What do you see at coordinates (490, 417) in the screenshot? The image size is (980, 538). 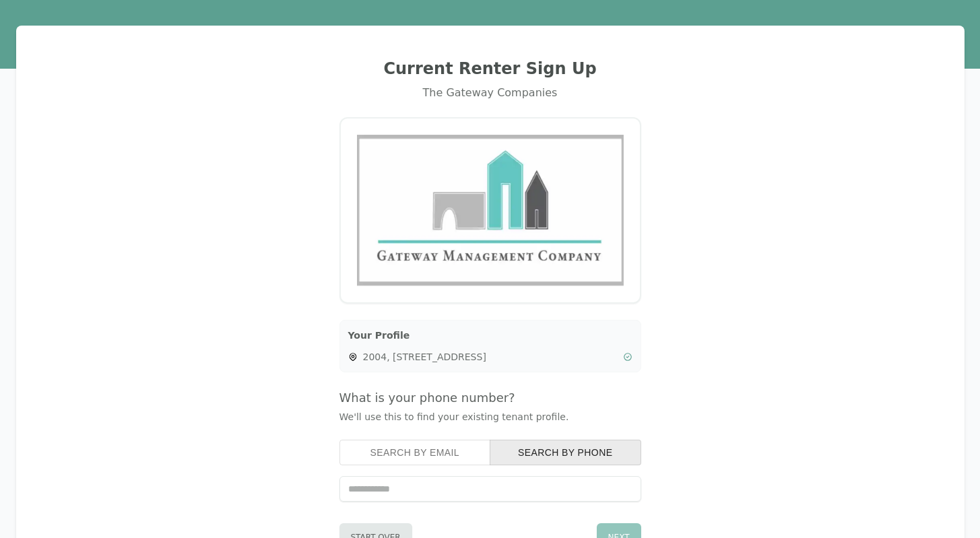 I see `p: We'll use this to find your existing tenant profile.` at bounding box center [490, 417].